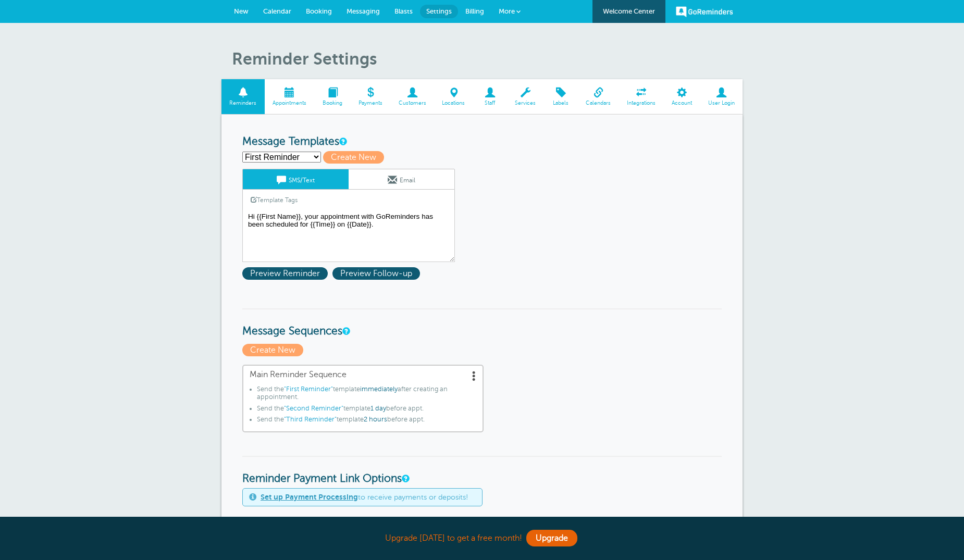 This screenshot has height=560, width=964. Describe the element at coordinates (332, 96) in the screenshot. I see `a: Booking` at that location.